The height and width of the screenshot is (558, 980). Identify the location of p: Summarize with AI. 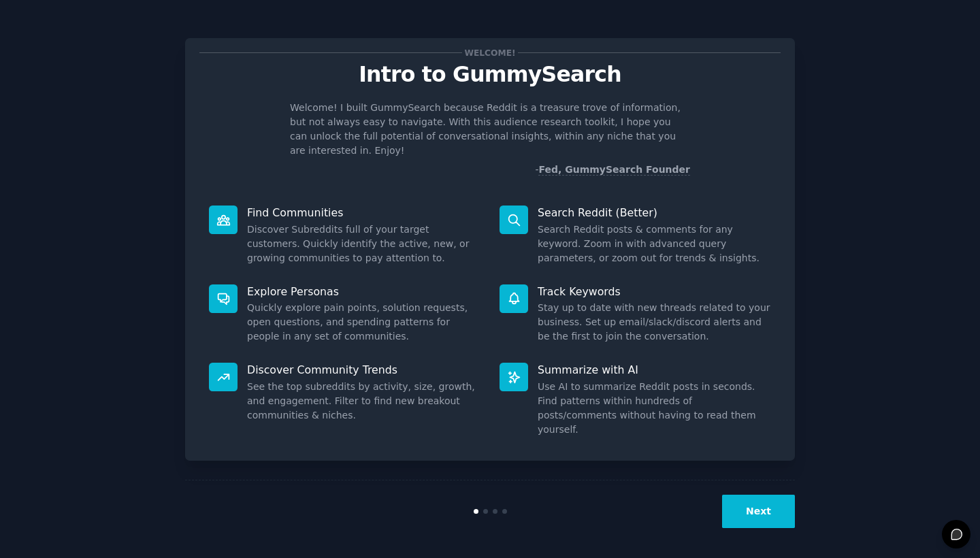
(654, 369).